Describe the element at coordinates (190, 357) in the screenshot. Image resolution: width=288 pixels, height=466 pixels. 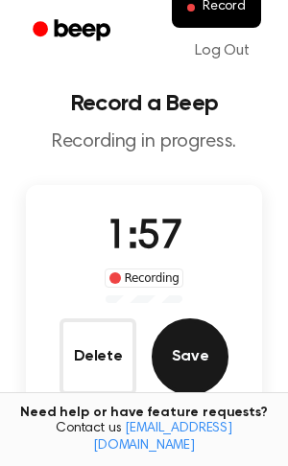
I see `button: Save Audio Record` at that location.